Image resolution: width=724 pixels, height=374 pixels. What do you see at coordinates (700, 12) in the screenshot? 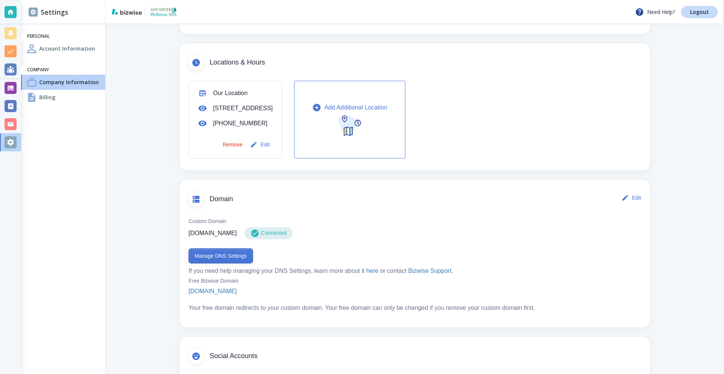
I see `a: Logout` at bounding box center [700, 12].